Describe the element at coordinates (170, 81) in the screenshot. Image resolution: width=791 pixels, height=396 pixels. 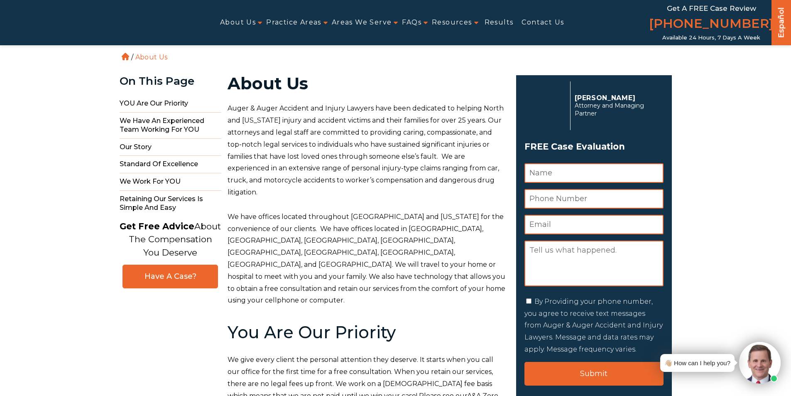
I see `div: On This Page` at that location.